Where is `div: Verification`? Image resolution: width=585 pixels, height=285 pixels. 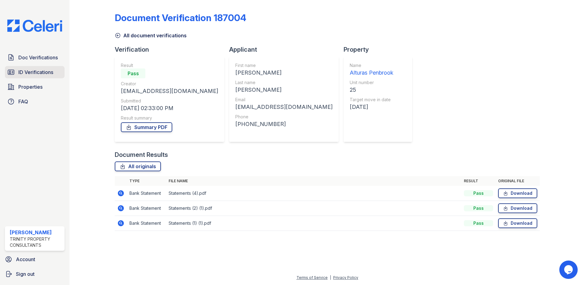 div: Verification is located at coordinates (172, 50).